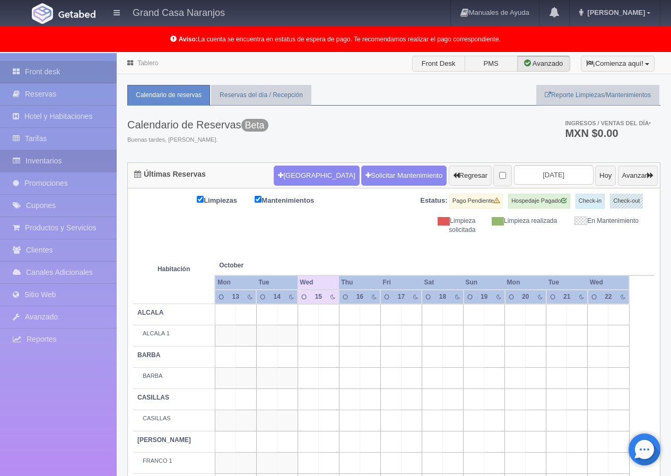 This screenshot has width=671, height=476. Describe the element at coordinates (476, 201) in the screenshot. I see `label: Pago Pendiente` at that location.